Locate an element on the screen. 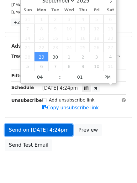  span: Fri is located at coordinates (97, 10).